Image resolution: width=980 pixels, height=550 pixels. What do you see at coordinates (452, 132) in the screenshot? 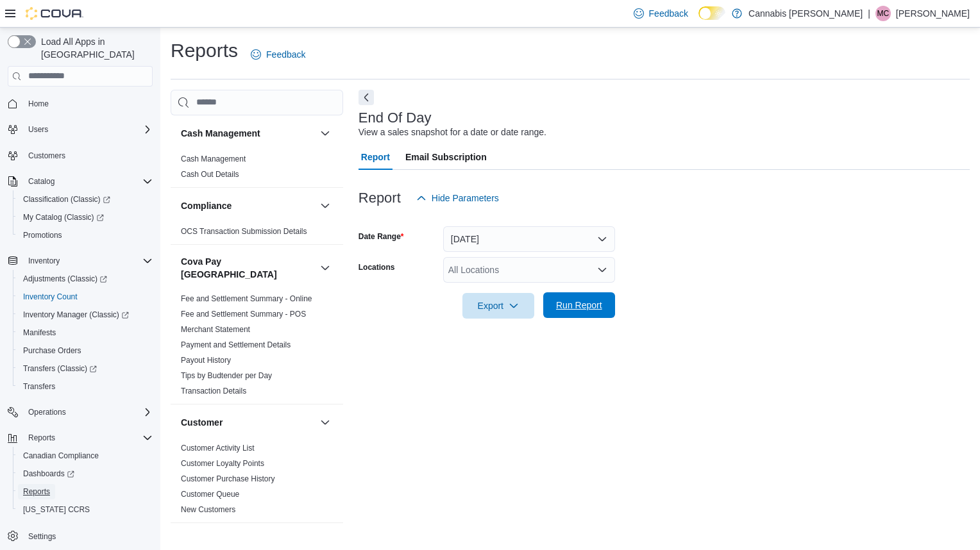
I see `div: View a sales snapshot for a date or date range.` at bounding box center [452, 132].